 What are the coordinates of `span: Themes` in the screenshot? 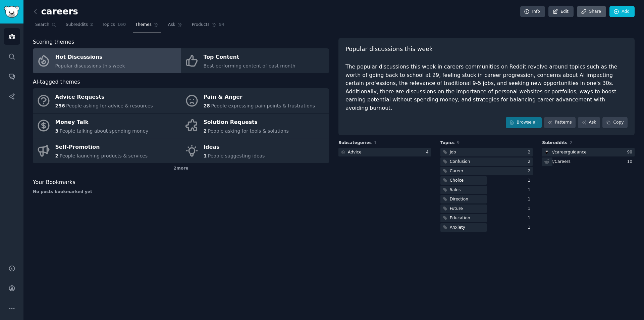 It's located at (143, 25).